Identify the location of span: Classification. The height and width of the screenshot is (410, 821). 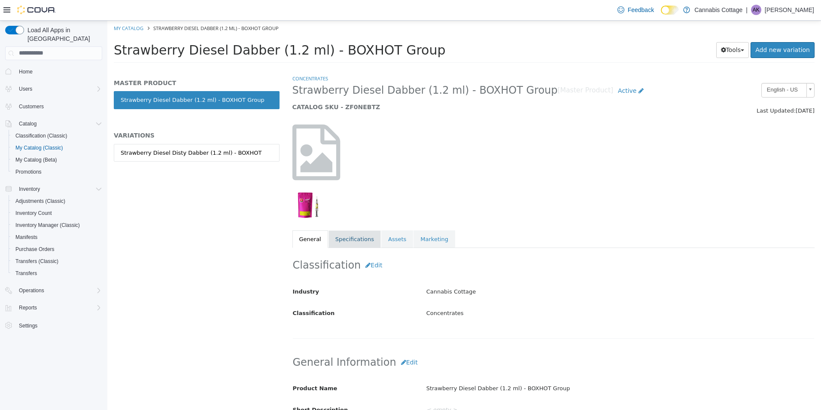
(206, 292).